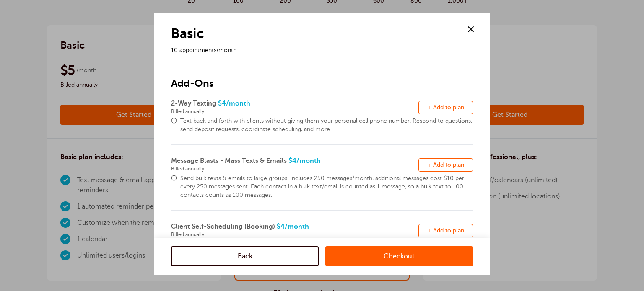 This screenshot has height=291, width=644. Describe the element at coordinates (322, 76) in the screenshot. I see `h2: Add-Ons` at that location.